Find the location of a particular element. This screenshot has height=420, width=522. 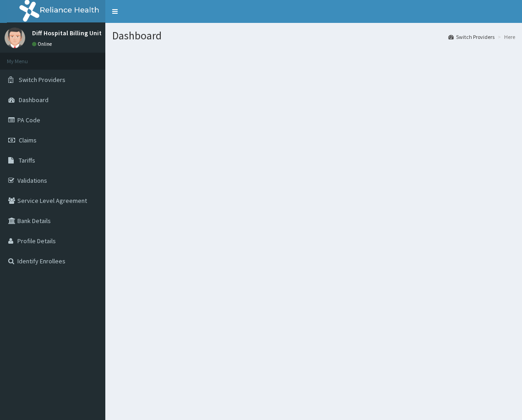

p: Diff Hospital Billing Unit is located at coordinates (67, 33).